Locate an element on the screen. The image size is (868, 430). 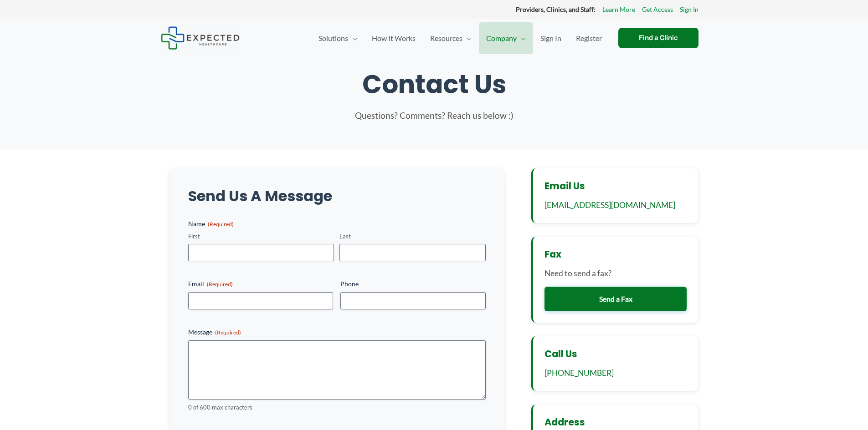
a: How It Works is located at coordinates (393, 38).